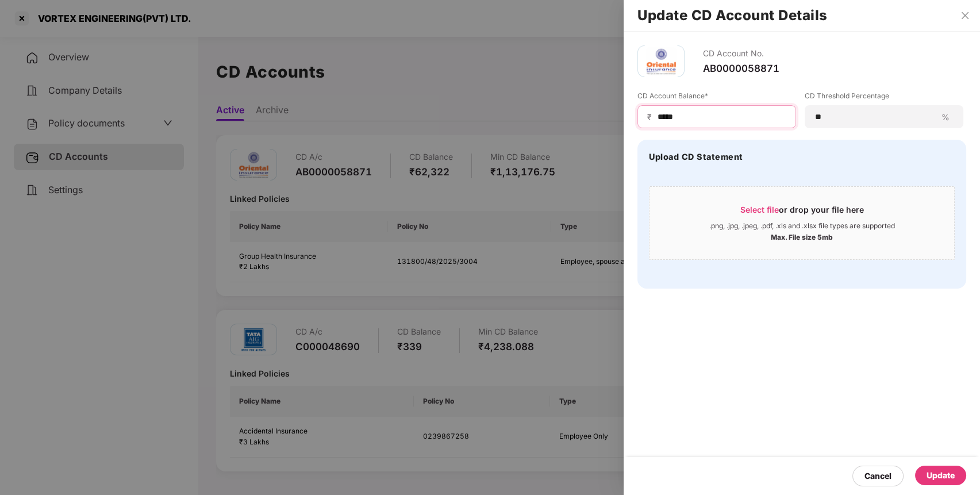  Describe the element at coordinates (965, 15) in the screenshot. I see `button: Close` at that location.